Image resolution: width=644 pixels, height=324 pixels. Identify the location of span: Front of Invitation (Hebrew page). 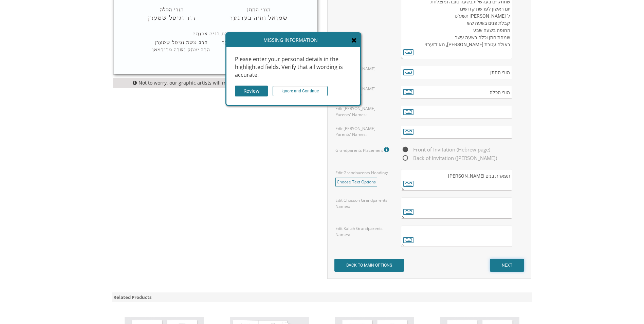
(446, 150).